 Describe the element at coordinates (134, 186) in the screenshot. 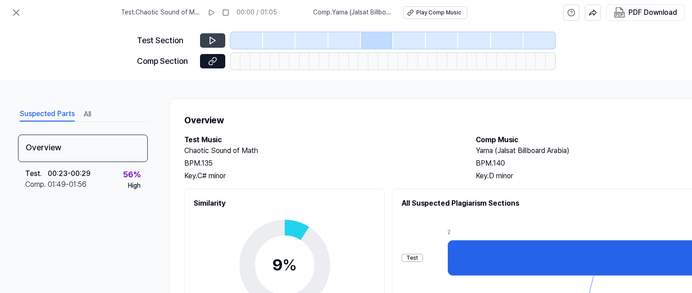

I see `div: High` at that location.